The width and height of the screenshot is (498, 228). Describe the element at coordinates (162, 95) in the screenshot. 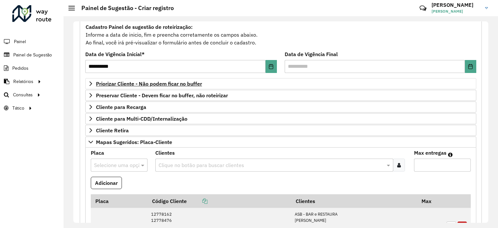

I see `span: Preservar Cliente - Devem ficar no buffer, não roteirizar` at that location.